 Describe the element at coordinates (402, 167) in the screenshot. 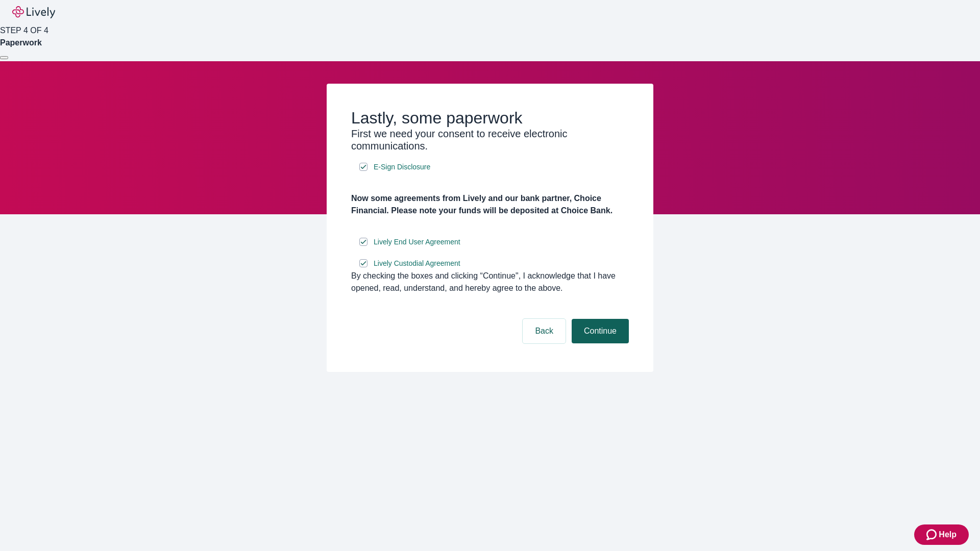

I see `span: E-Sign Disclosure` at that location.